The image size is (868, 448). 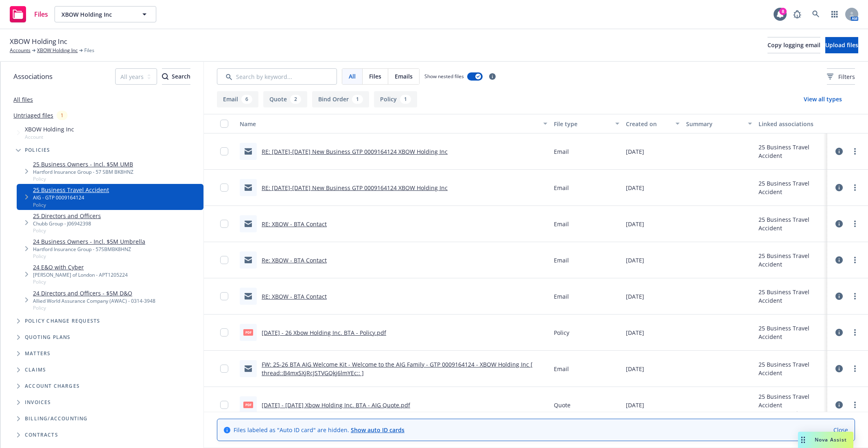 I want to click on div: Linked associations, so click(x=791, y=124).